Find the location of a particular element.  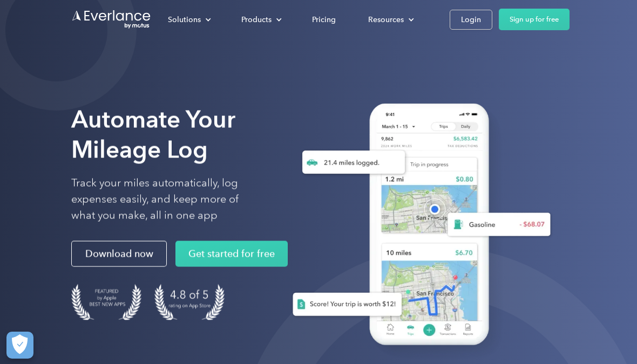

a: Pricing is located at coordinates (324, 19).